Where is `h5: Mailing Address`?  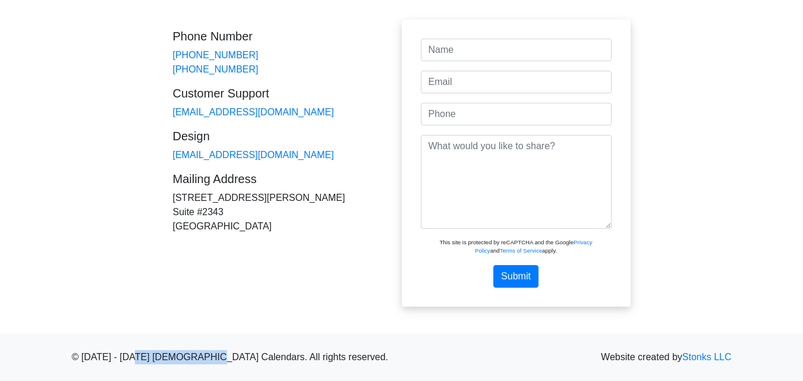 h5: Mailing Address is located at coordinates (287, 179).